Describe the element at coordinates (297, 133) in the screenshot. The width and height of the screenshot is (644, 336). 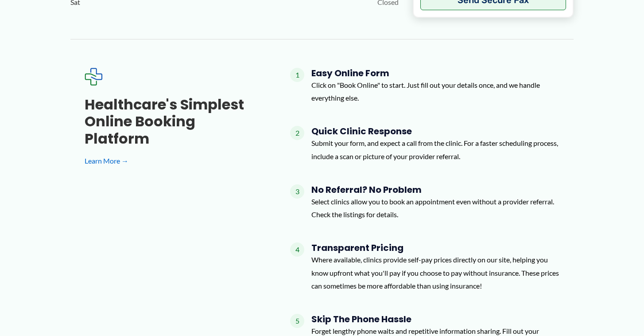
I see `span: 2` at that location.